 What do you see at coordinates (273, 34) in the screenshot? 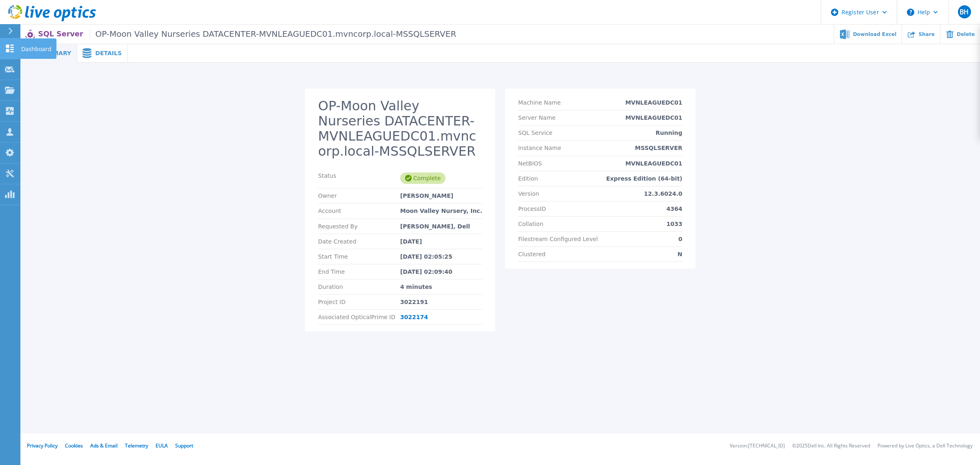
I see `span: OP-Moon Valley Nurseries DATACENTER-MVNLEAGUEDC01.mvncorp.local-MSSQLSERVER` at bounding box center [273, 34].